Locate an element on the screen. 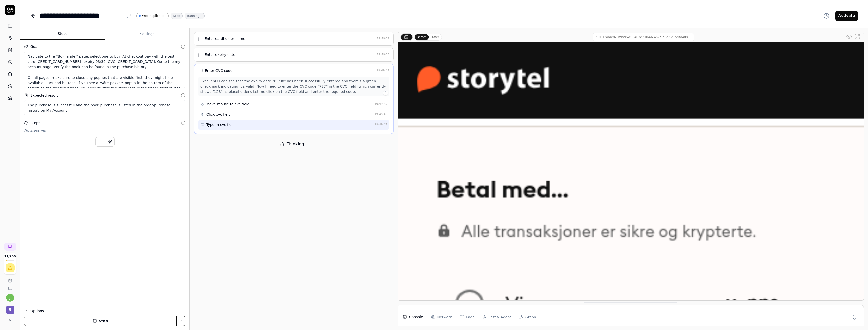  a: New conversation is located at coordinates (10, 247).